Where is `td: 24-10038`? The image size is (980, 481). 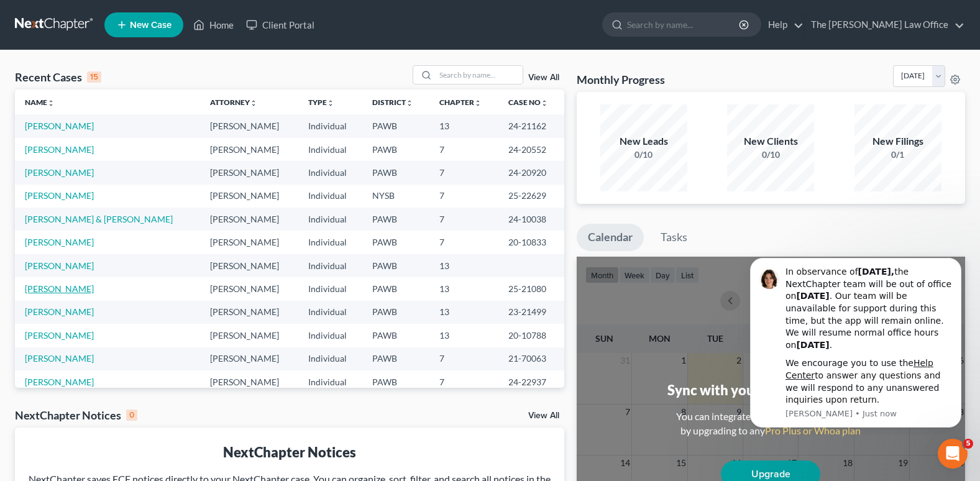
td: 24-10038 is located at coordinates (532, 219).